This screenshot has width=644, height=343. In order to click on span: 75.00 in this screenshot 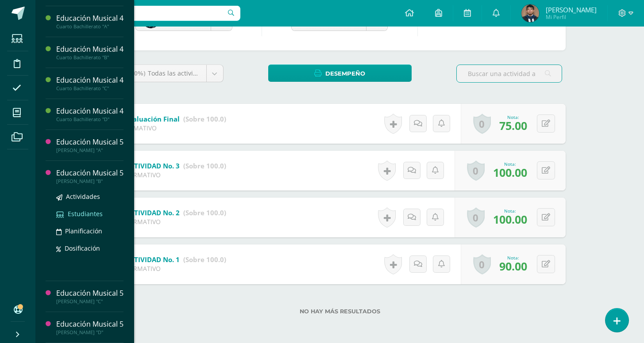, I will do `click(513, 126)`.